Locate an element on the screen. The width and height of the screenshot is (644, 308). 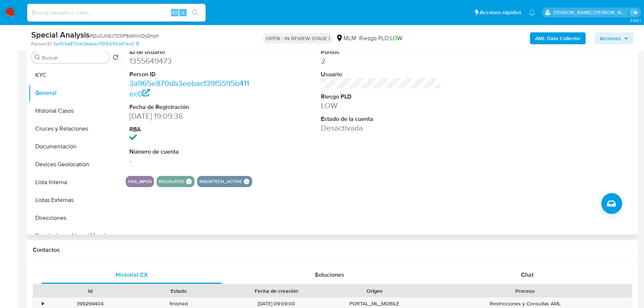
dd: Desactivada is located at coordinates (381, 128).